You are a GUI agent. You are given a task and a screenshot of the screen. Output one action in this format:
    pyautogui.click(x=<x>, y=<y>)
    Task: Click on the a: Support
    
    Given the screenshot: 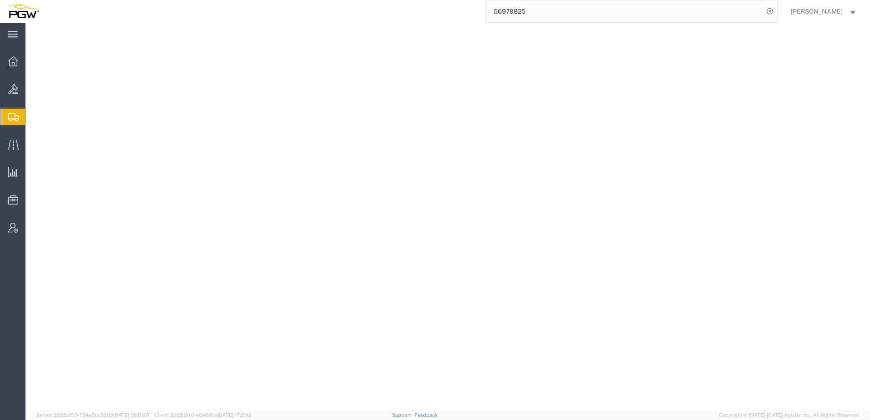 What is the action you would take?
    pyautogui.click(x=403, y=415)
    